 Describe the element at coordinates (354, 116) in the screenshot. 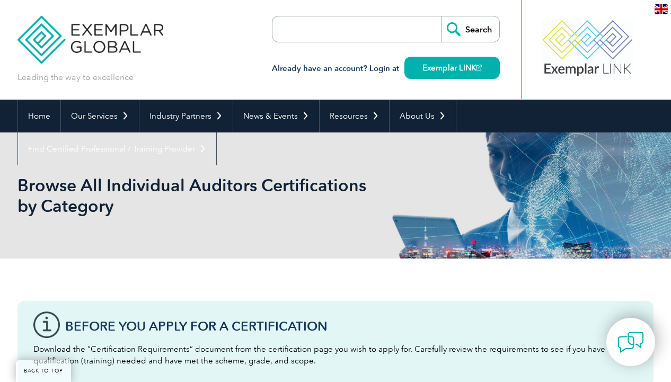

I see `a: Resources` at that location.